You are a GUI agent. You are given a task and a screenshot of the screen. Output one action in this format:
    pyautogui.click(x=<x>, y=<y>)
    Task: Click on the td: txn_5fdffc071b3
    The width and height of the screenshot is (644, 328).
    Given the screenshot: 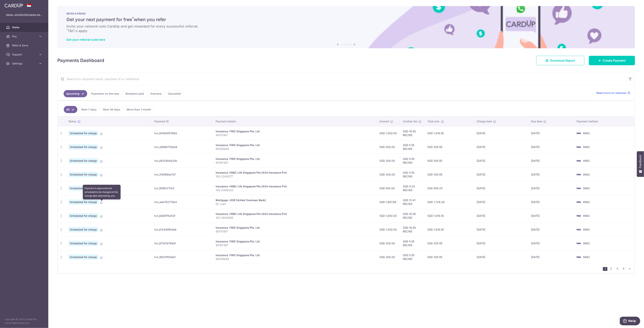 What is the action you would take?
    pyautogui.click(x=182, y=188)
    